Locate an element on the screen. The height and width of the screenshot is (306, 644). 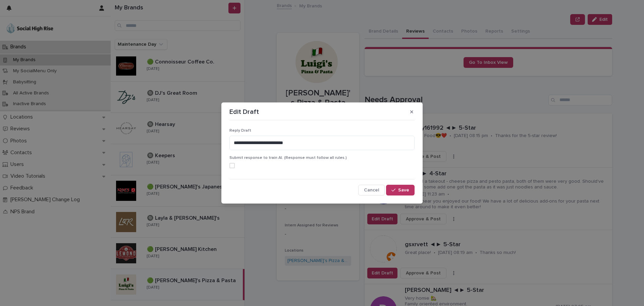
span: Reply Draft is located at coordinates (240, 130).